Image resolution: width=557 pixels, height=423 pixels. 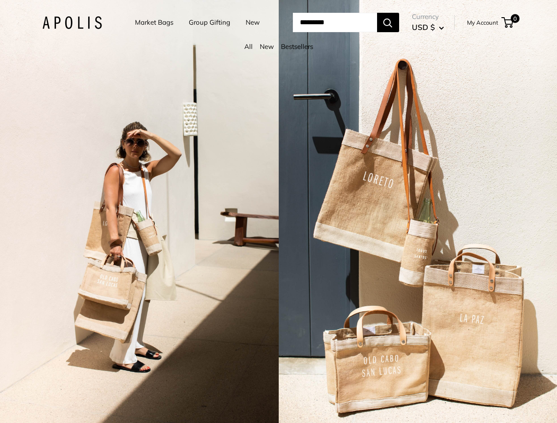 What do you see at coordinates (388, 22) in the screenshot?
I see `button: Search` at bounding box center [388, 22].